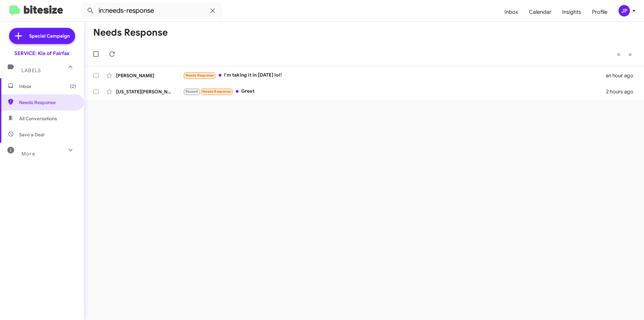 This screenshot has width=644, height=320. I want to click on button: Previous, so click(619, 54).